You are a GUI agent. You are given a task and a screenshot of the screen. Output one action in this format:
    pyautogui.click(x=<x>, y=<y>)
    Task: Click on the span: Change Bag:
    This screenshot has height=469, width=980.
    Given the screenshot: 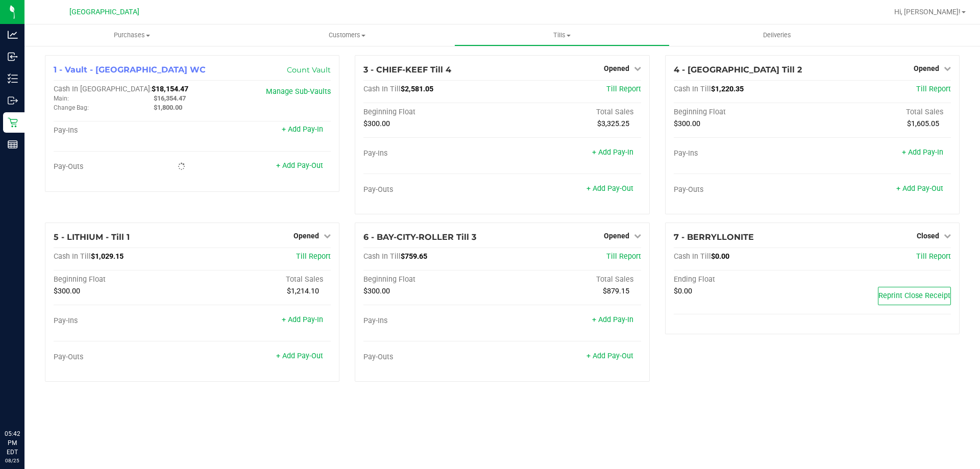 What is the action you would take?
    pyautogui.click(x=71, y=108)
    